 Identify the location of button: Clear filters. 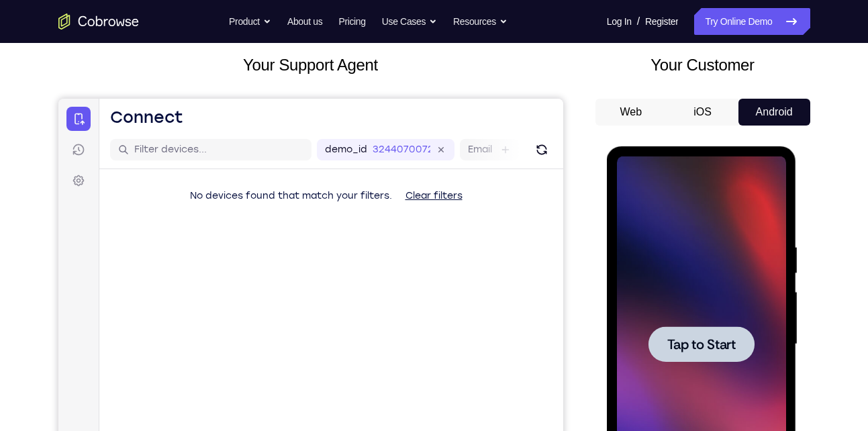
(375, 97).